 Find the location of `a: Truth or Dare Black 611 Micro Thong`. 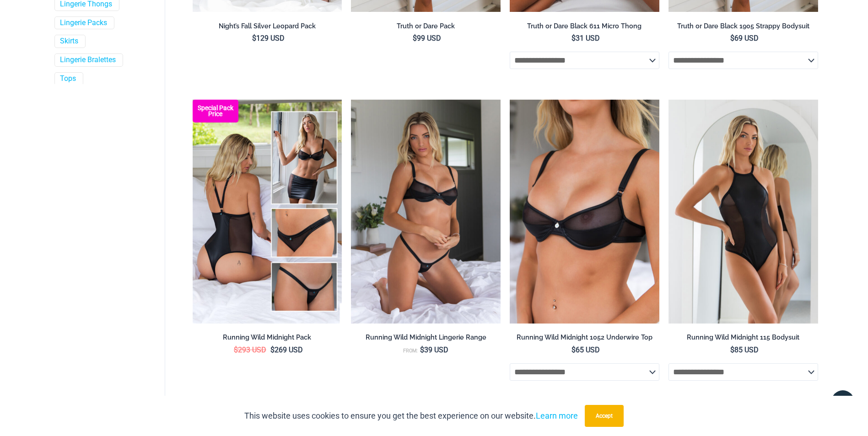

a: Truth or Dare Black 611 Micro Thong is located at coordinates (584, 28).